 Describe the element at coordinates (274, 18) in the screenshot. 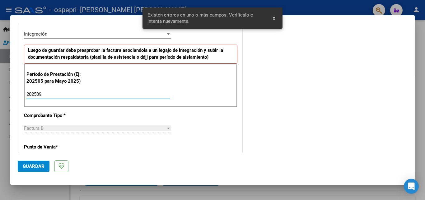

I see `span: x` at that location.